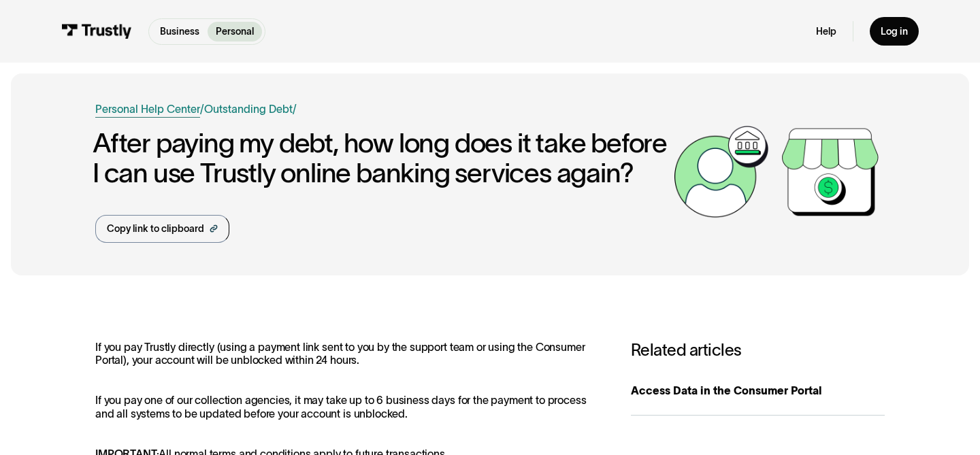  Describe the element at coordinates (349, 406) in the screenshot. I see `p: If you pay one of our collection agencies, it may take up to 6 business days for the payment to p...` at that location.